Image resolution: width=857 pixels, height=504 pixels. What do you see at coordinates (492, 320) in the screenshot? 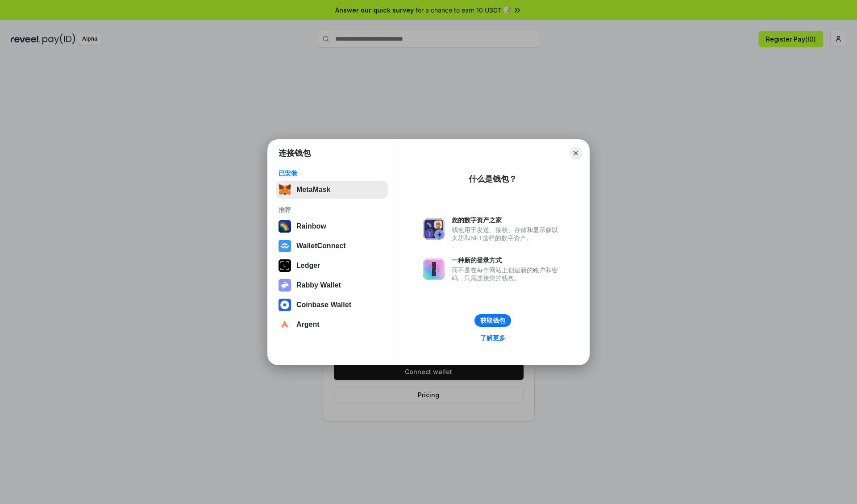
I see `div: 获取钱包` at bounding box center [492, 320].